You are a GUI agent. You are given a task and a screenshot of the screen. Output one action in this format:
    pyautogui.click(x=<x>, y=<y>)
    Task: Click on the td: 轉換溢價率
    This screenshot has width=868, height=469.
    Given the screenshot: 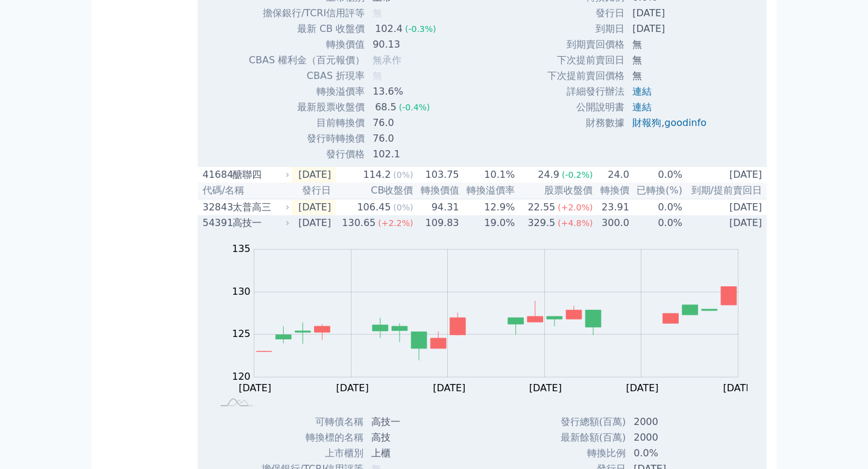 What is the action you would take?
    pyautogui.click(x=307, y=91)
    